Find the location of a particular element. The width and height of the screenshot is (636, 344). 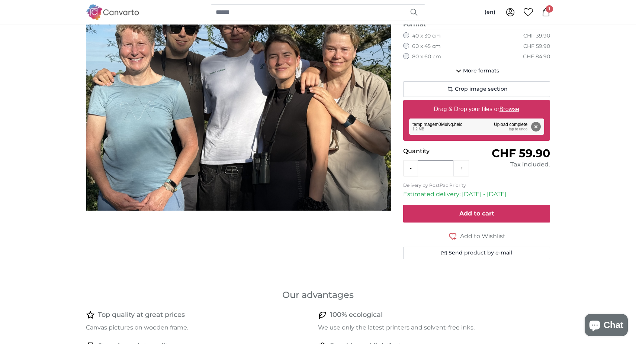

div: CHF 84.90 is located at coordinates (536, 57).